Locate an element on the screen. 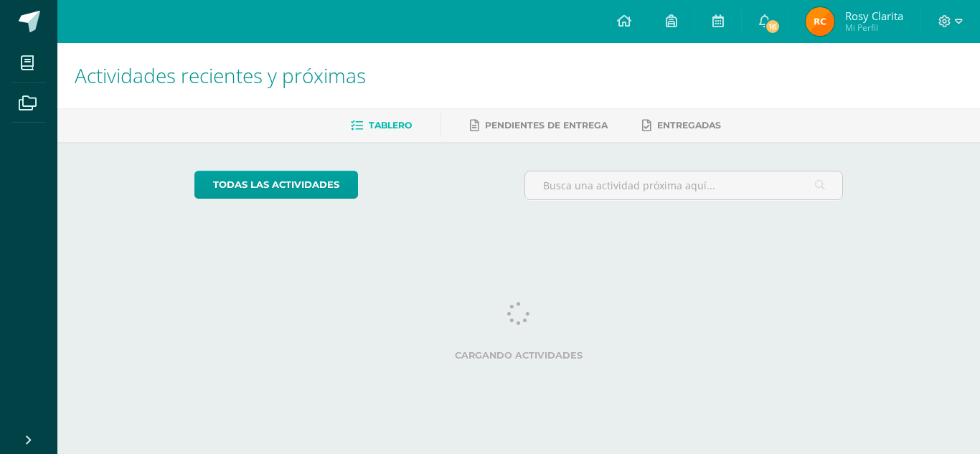  span: Entregadas is located at coordinates (689, 124).